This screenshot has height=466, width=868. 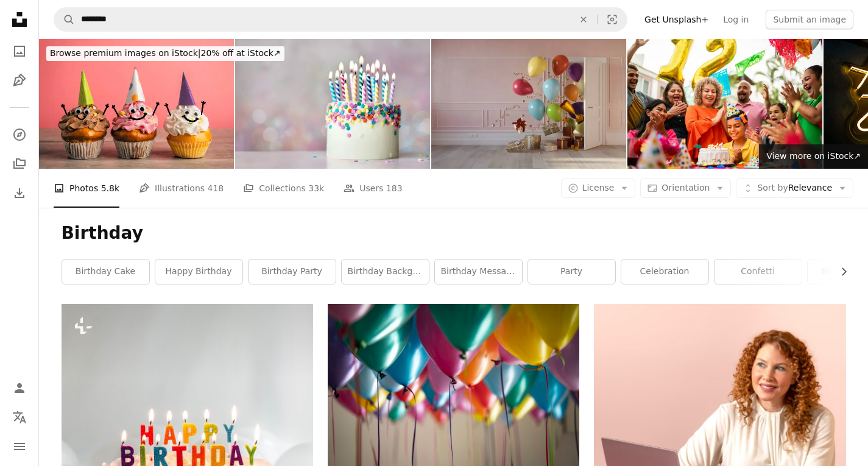 I want to click on form: Find visuals sitewide, so click(x=341, y=20).